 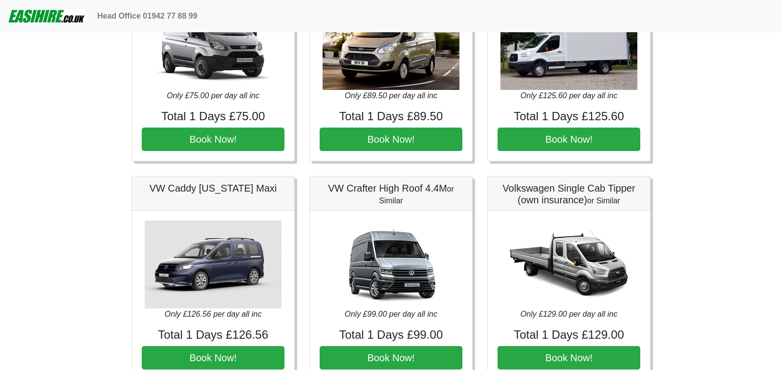 What do you see at coordinates (569, 264) in the screenshot?
I see `img: Volkswagen Single Cab Tipper (own insurance)` at bounding box center [569, 264].